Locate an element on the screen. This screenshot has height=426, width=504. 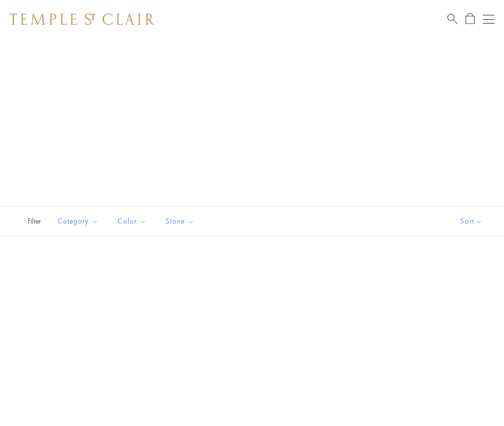
button: Show sort by is located at coordinates (471, 221).